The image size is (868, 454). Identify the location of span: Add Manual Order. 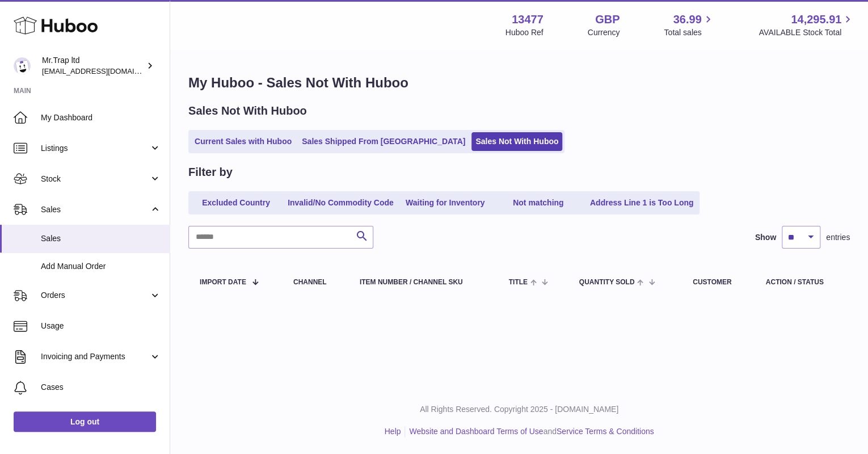
(101, 266).